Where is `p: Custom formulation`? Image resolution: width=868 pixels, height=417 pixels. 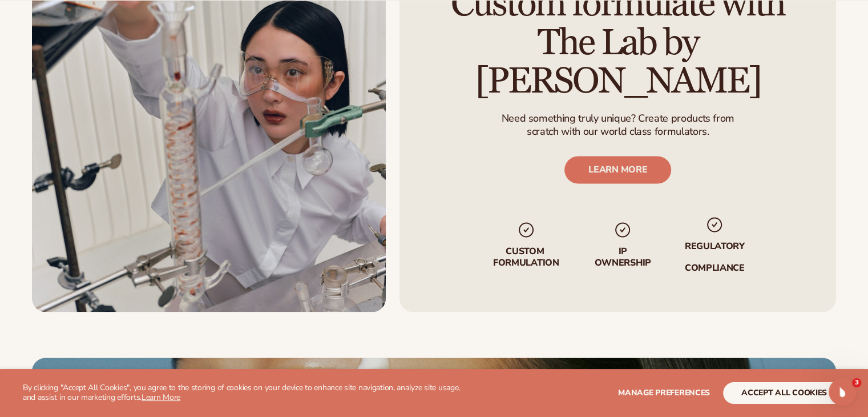 p: Custom formulation is located at coordinates (526, 256).